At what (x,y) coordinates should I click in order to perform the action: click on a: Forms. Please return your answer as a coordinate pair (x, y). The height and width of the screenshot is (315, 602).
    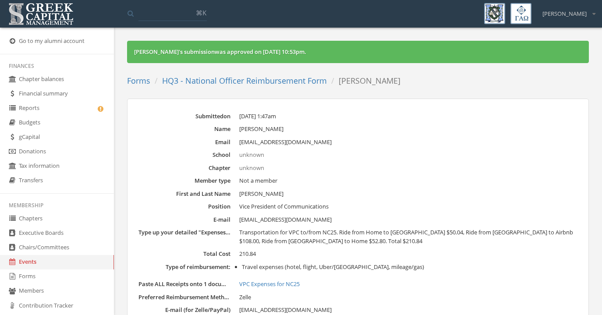
    Looking at the image, I should click on (139, 81).